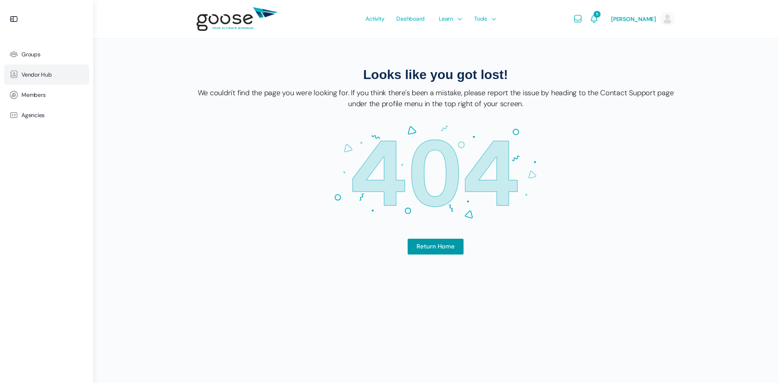 This screenshot has height=383, width=778. I want to click on span: Agencies, so click(33, 115).